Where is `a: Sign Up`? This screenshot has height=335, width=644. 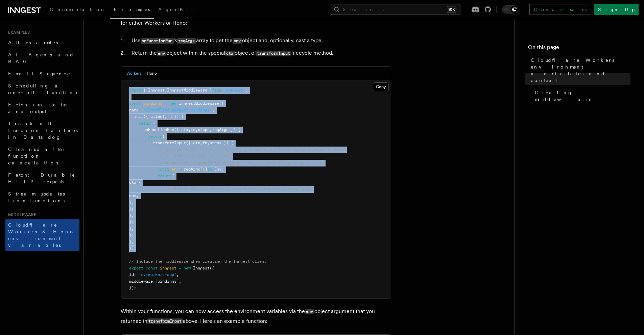
a: Sign Up is located at coordinates (617, 9).